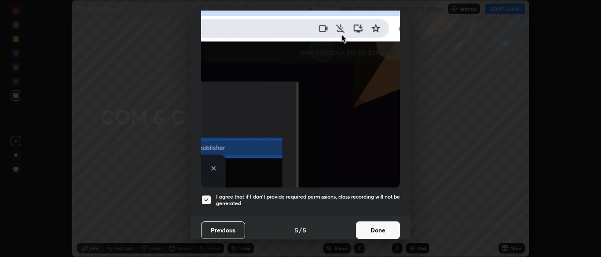  I want to click on button: Done, so click(378, 230).